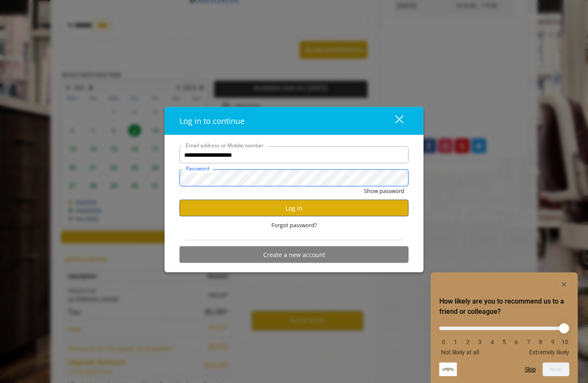  I want to click on label: Email address or Mobile number, so click(225, 145).